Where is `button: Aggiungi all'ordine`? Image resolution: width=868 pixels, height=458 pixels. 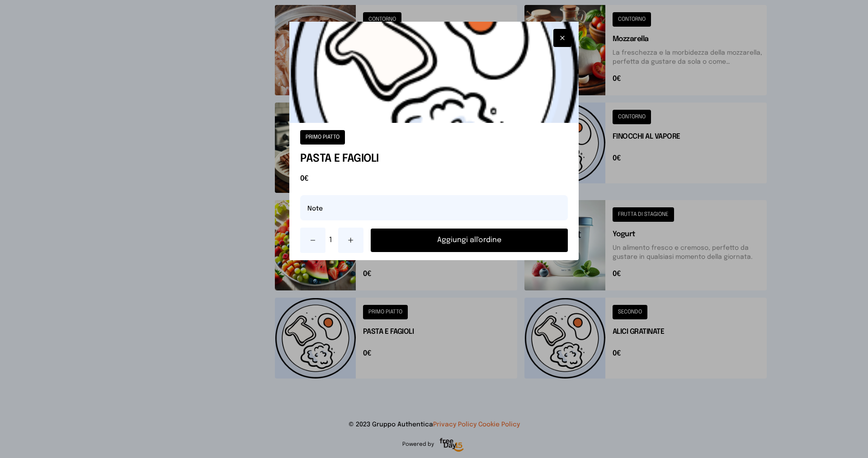 button: Aggiungi all'ordine is located at coordinates (470, 240).